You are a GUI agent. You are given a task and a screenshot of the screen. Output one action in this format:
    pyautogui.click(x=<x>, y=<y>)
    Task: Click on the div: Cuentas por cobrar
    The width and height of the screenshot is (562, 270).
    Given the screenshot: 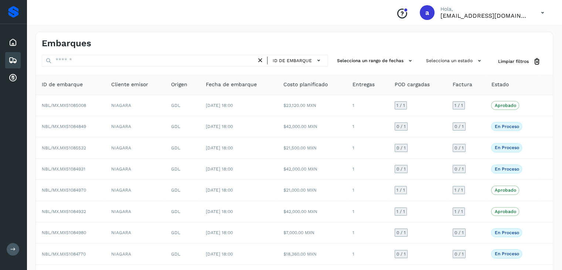 What is the action you would take?
    pyautogui.click(x=13, y=78)
    